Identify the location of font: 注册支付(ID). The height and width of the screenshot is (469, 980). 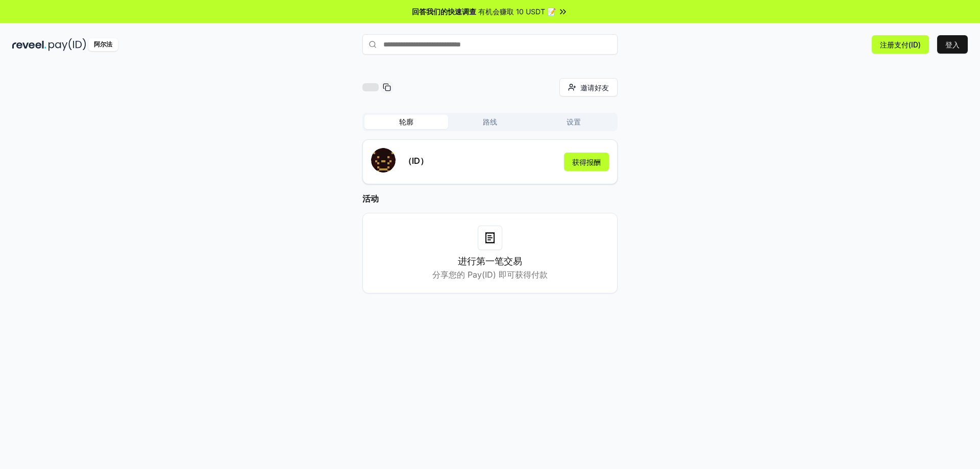
(900, 45).